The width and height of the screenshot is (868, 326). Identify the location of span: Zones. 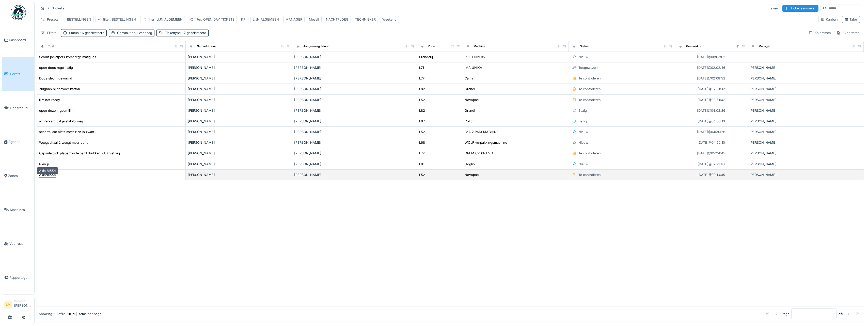
(20, 176).